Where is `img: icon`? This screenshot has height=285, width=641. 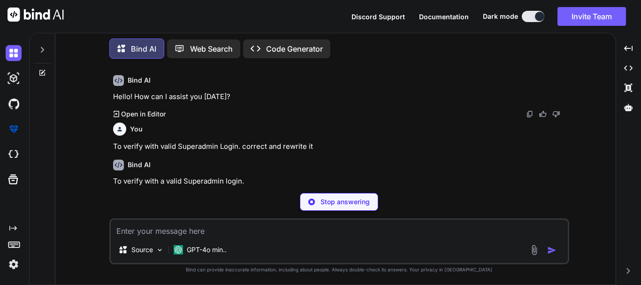 img: icon is located at coordinates (552, 250).